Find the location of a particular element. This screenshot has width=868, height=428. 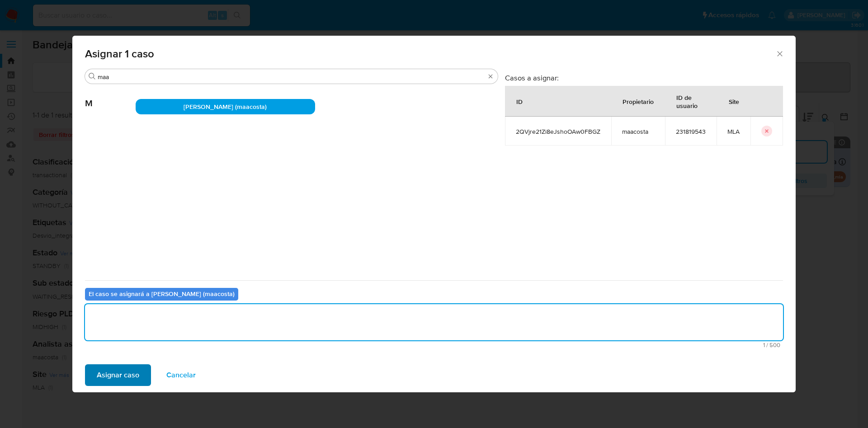

div: assign-modal is located at coordinates (434, 214).